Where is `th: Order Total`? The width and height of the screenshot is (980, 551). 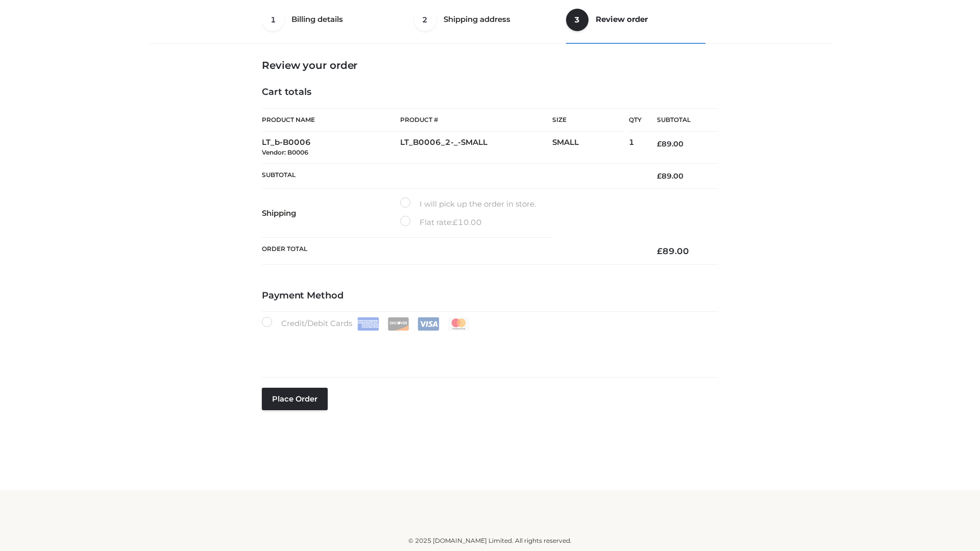
th: Order Total is located at coordinates (452, 251).